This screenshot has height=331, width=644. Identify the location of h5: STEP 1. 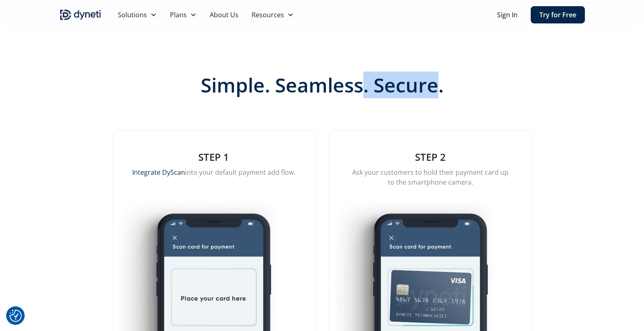
(214, 157).